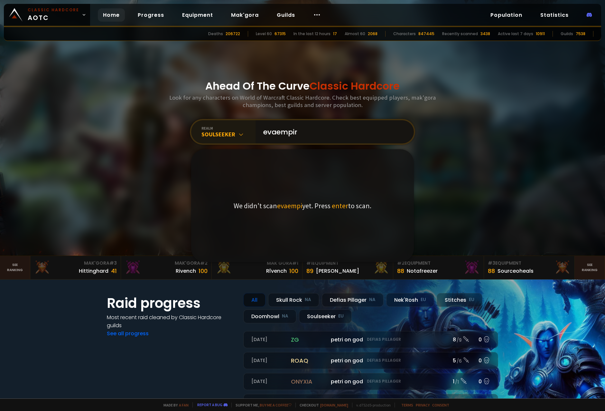 Image resolution: width=605 pixels, height=411 pixels. What do you see at coordinates (184, 405) in the screenshot?
I see `a: a fan` at bounding box center [184, 405].